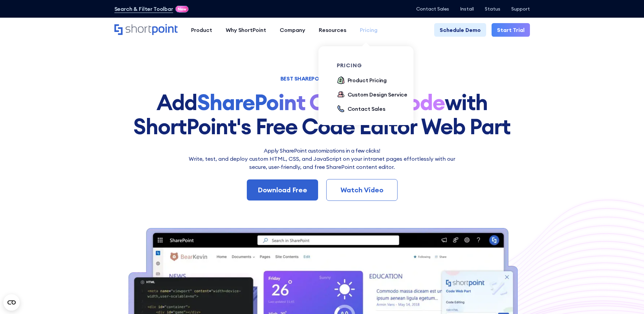 This screenshot has height=314, width=644. What do you see at coordinates (144, 9) in the screenshot?
I see `a: Search & Filter Toolbar` at bounding box center [144, 9].